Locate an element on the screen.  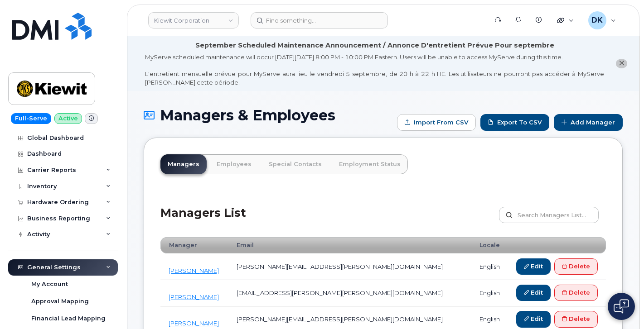
a: Employment Status is located at coordinates (370, 164).